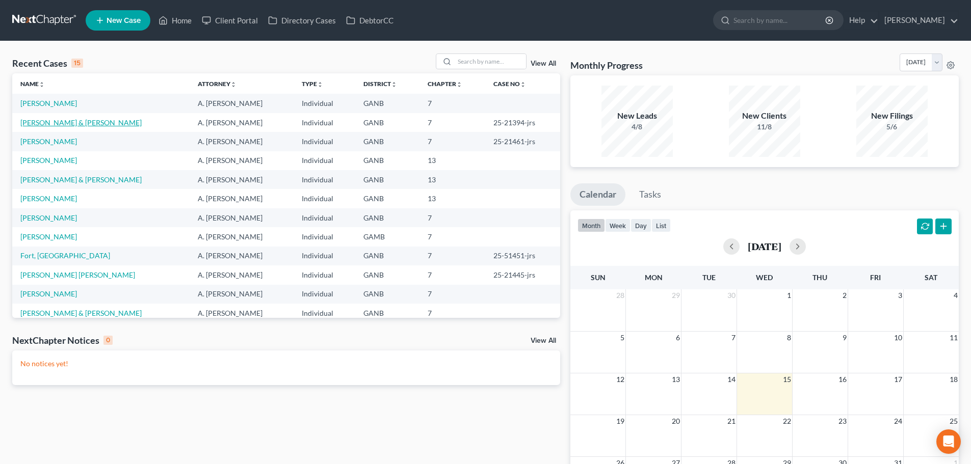 The image size is (971, 464). What do you see at coordinates (892, 127) in the screenshot?
I see `div: 5/6` at bounding box center [892, 127].